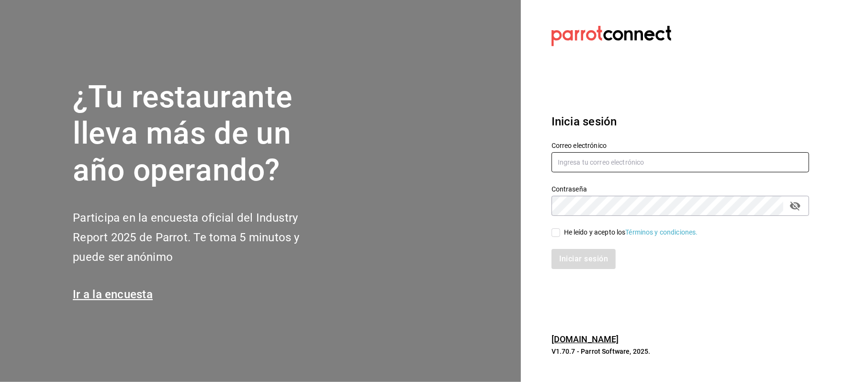 The image size is (868, 382). Describe the element at coordinates (202, 238) in the screenshot. I see `h2: Participa en la encuesta oficial del Industry Report 2025 de Parrot. Te toma 5 minutos y puede se...` at that location.